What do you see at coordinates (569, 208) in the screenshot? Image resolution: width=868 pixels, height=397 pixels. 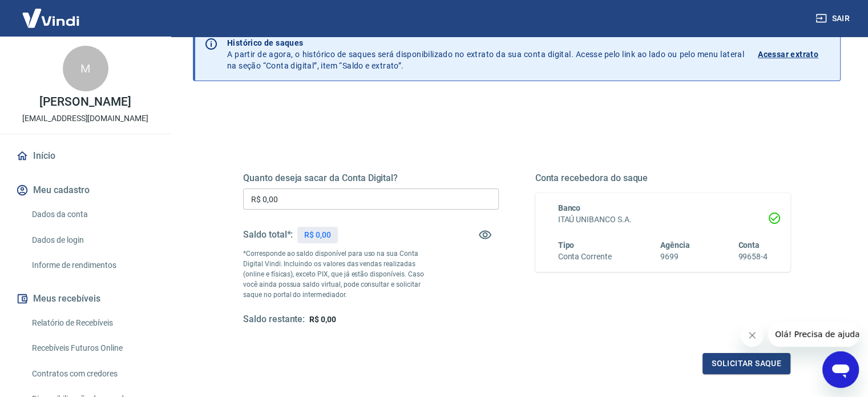 I see `span: Banco` at bounding box center [569, 208].